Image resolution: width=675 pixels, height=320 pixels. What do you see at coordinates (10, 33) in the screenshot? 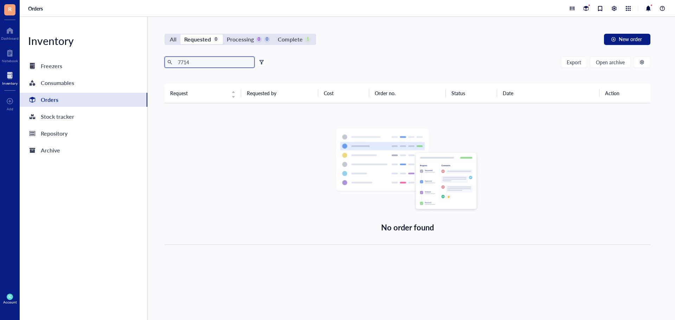
I see `a: Dashboard` at bounding box center [10, 33].